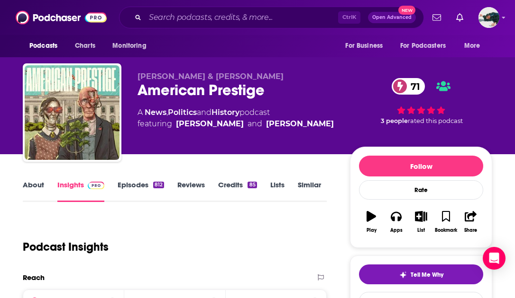 This screenshot has height=298, width=515. I want to click on button: Share, so click(470, 222).